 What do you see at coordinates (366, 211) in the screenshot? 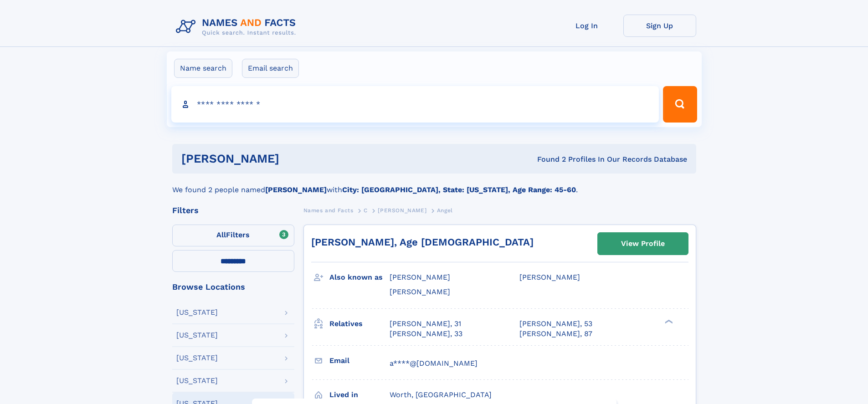
I see `span: C` at bounding box center [366, 211].